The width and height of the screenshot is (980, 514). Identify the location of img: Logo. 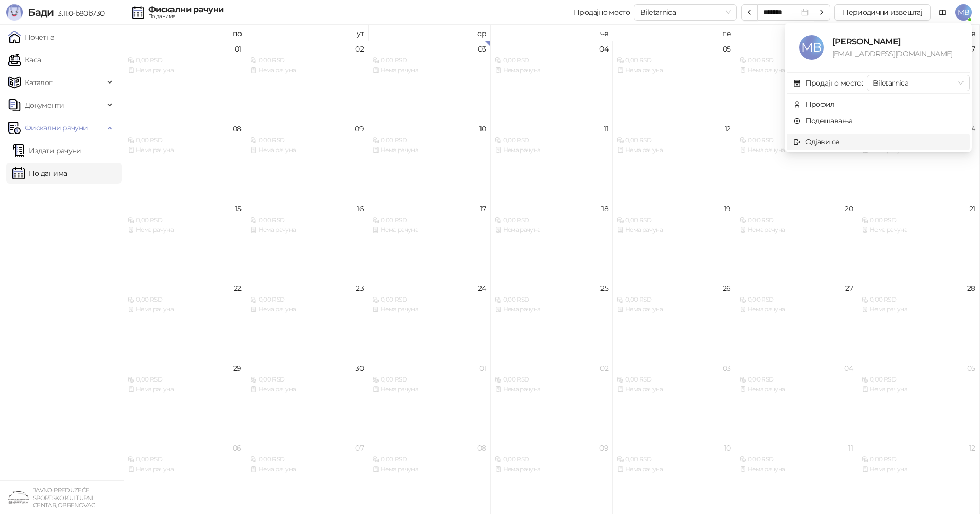
(14, 12).